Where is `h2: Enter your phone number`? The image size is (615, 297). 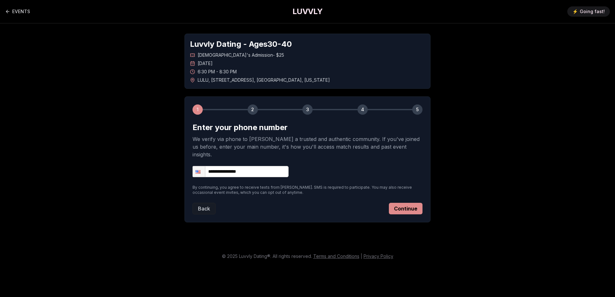
h2: Enter your phone number is located at coordinates (307, 127).